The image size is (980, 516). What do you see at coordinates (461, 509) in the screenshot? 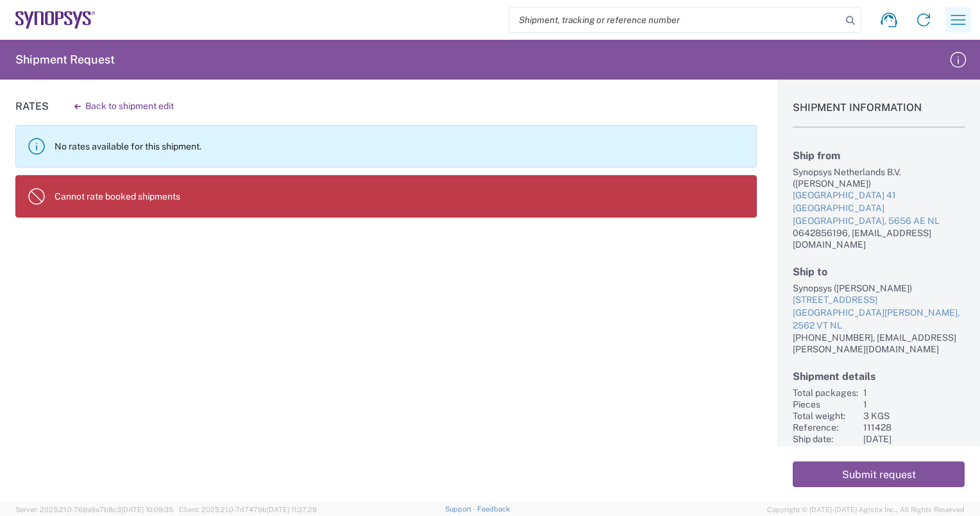
I see `a: Support` at bounding box center [461, 509].